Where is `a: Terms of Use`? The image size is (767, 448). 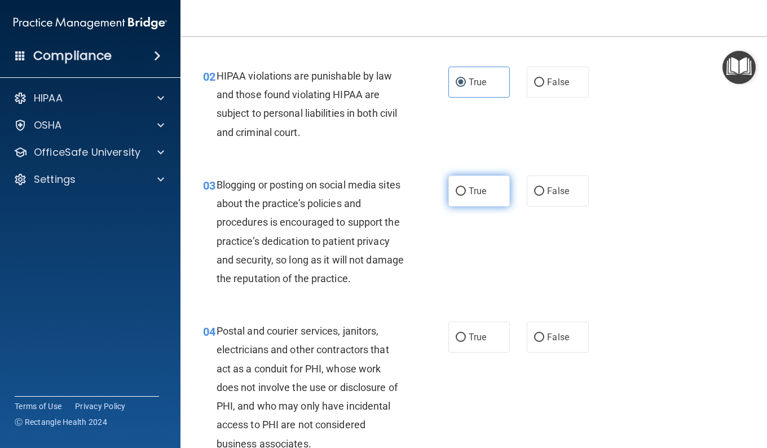
a: Terms of Use is located at coordinates (38, 406).